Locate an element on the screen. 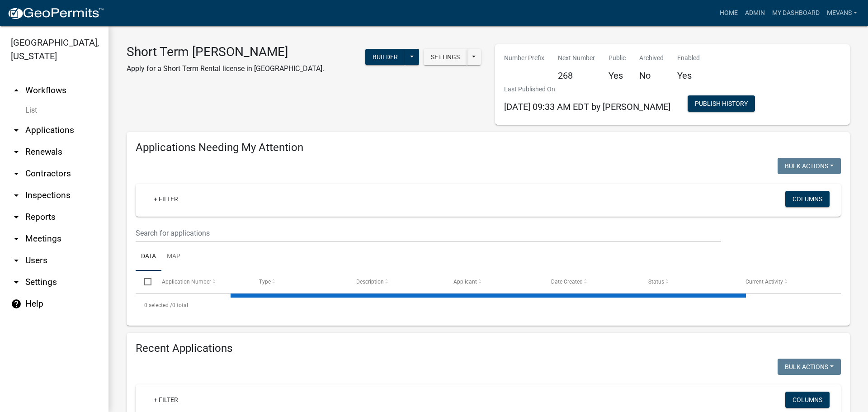  datatable-header-cell: Description is located at coordinates (396, 281).